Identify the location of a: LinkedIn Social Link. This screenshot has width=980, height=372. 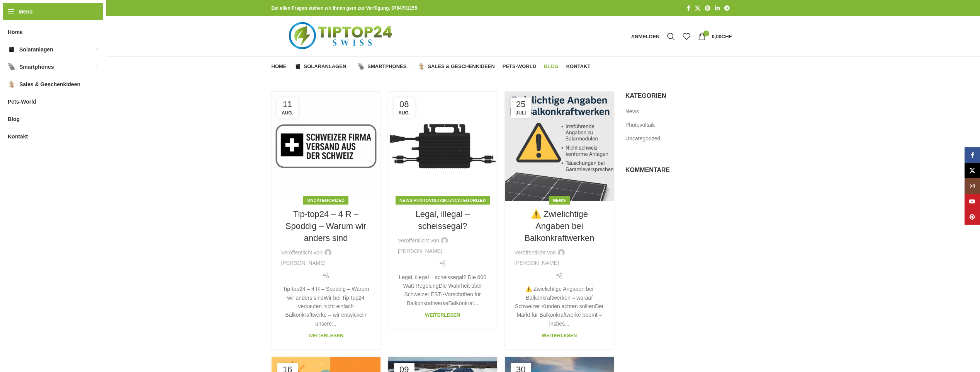
(718, 8).